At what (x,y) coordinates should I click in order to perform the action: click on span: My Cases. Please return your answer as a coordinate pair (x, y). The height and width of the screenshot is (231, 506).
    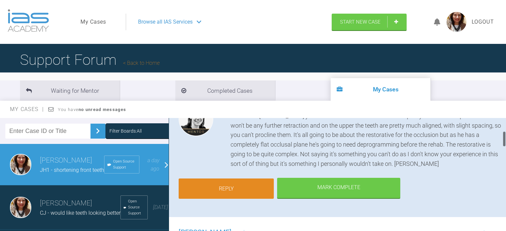
    Looking at the image, I should click on (27, 109).